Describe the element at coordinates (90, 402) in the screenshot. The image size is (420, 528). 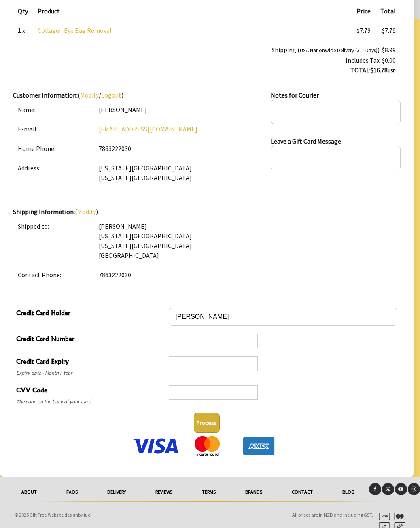
I see `span: The code on the back of your card` at that location.